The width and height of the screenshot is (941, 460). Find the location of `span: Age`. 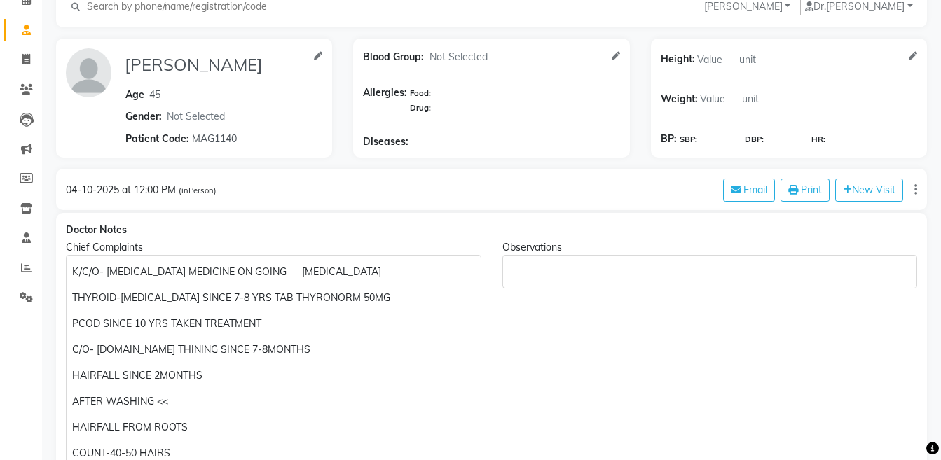

span: Age is located at coordinates (135, 95).